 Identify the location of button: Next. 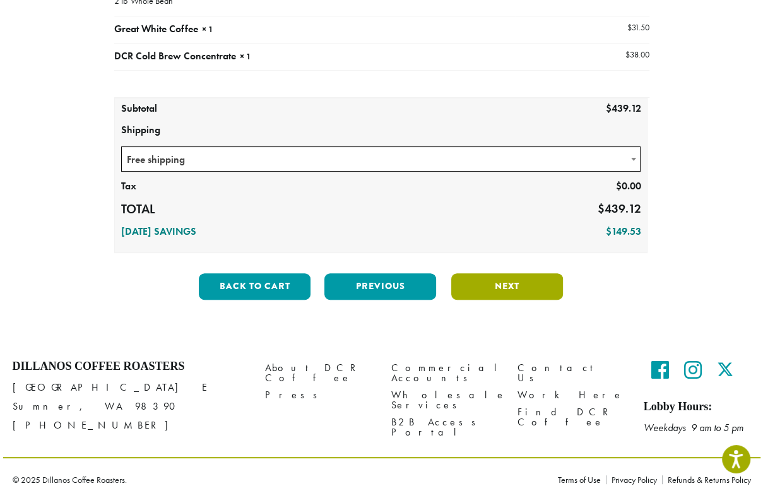
(507, 287).